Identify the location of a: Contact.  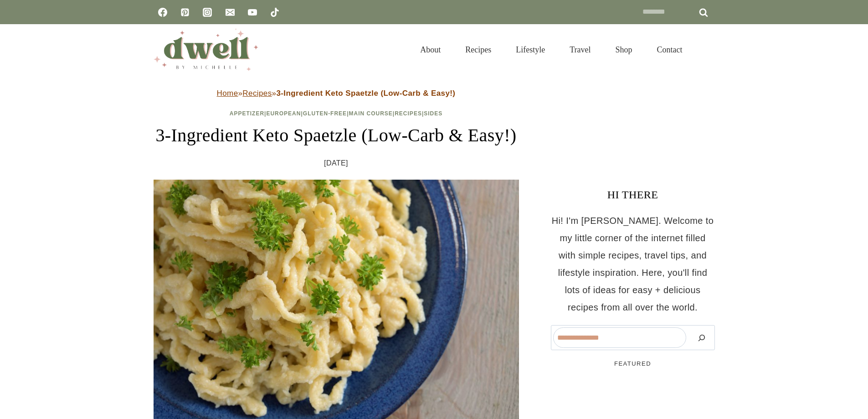
(670, 50).